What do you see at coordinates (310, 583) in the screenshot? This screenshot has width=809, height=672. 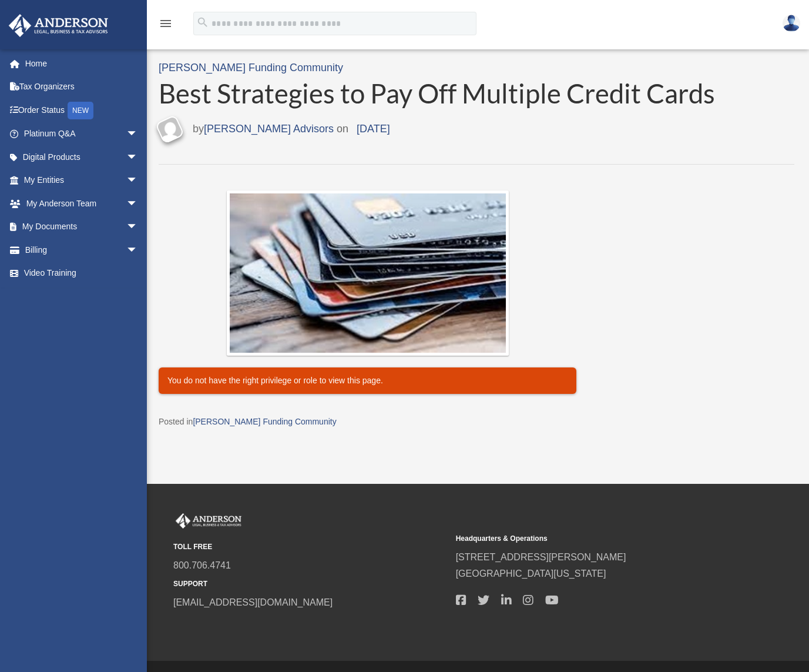 I see `small: SUPPORT` at bounding box center [310, 583].